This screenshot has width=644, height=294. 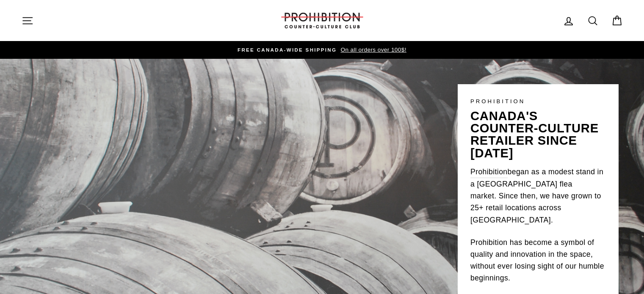 What do you see at coordinates (322, 50) in the screenshot?
I see `a: FREE CANADA-WIDE SHIPPING On all orders over 100$!` at bounding box center [322, 50].